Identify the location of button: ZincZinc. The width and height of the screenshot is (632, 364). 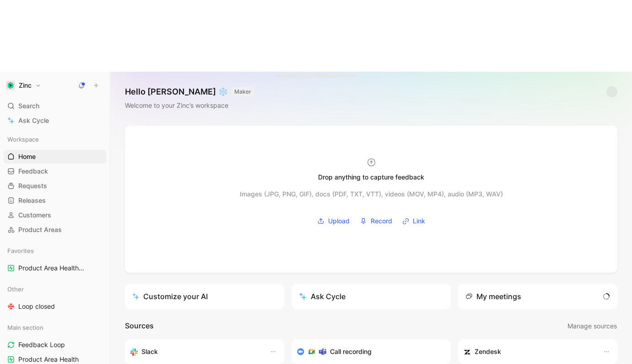
(23, 86).